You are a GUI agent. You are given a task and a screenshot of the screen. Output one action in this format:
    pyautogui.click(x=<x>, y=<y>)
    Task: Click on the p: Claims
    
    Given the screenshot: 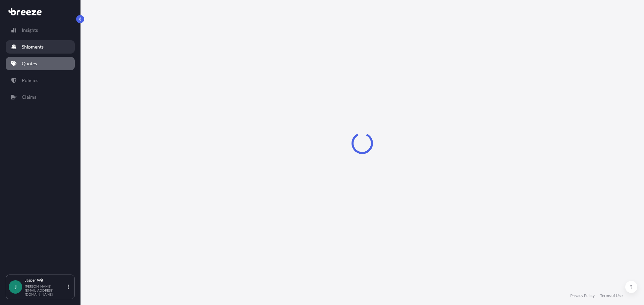 What is the action you would take?
    pyautogui.click(x=29, y=98)
    